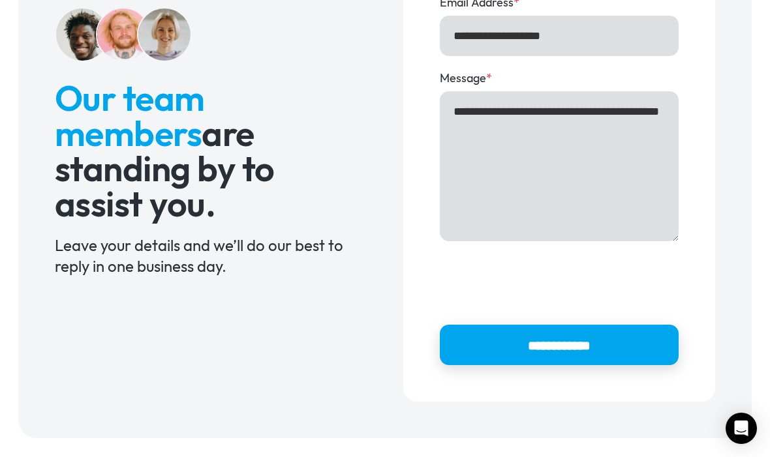  I want to click on div: Open Intercom Messenger, so click(741, 429).